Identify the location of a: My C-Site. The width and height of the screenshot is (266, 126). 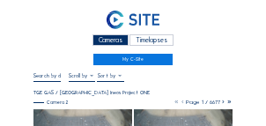
(133, 59).